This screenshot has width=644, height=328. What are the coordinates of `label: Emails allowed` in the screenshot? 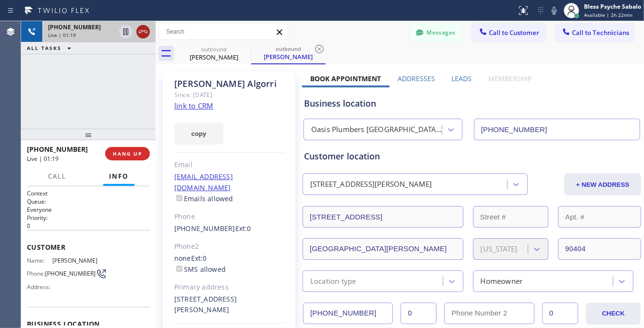 It's located at (203, 198).